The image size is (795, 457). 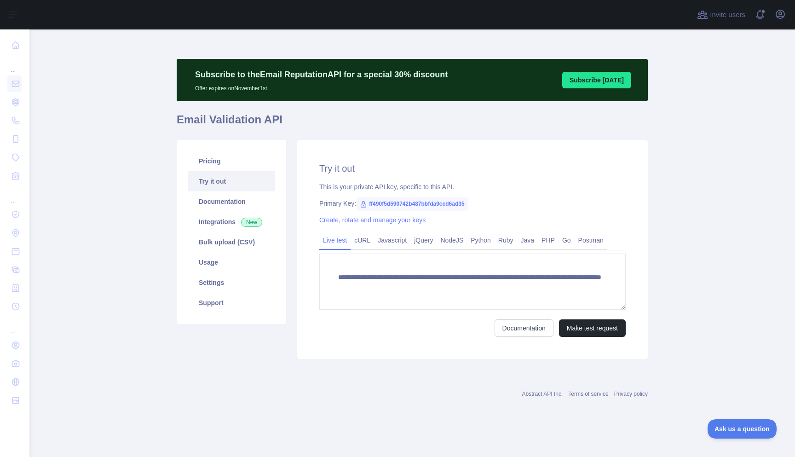 What do you see at coordinates (566, 240) in the screenshot?
I see `a: Go` at bounding box center [566, 240].